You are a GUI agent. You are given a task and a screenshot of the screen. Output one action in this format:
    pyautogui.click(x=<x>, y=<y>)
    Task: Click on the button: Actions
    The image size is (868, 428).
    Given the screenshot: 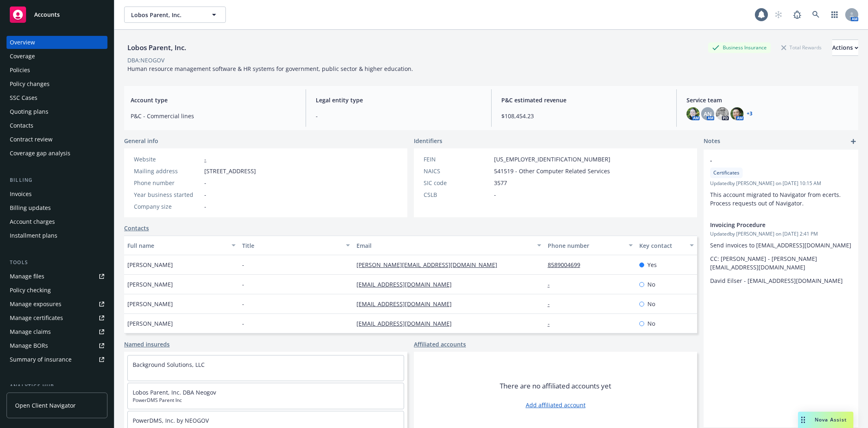 What is the action you would take?
    pyautogui.click(x=845, y=48)
    